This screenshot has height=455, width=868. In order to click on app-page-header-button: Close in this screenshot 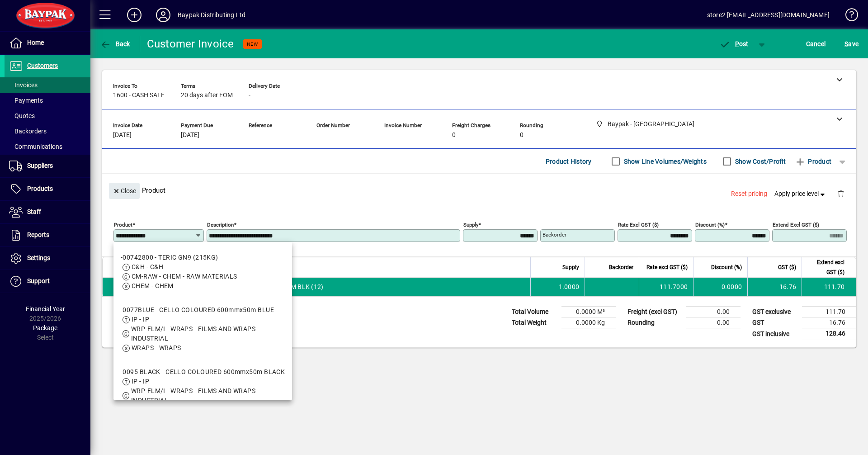, I will do `click(124, 190)`.